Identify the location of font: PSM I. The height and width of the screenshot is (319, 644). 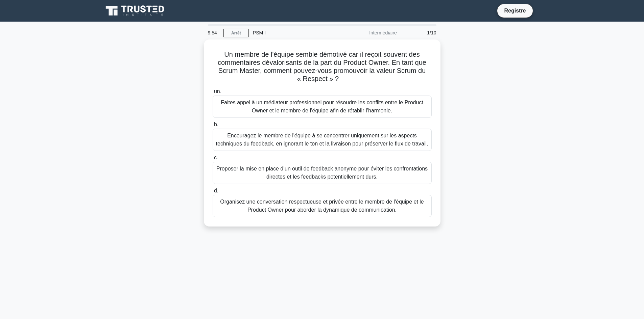
(259, 33).